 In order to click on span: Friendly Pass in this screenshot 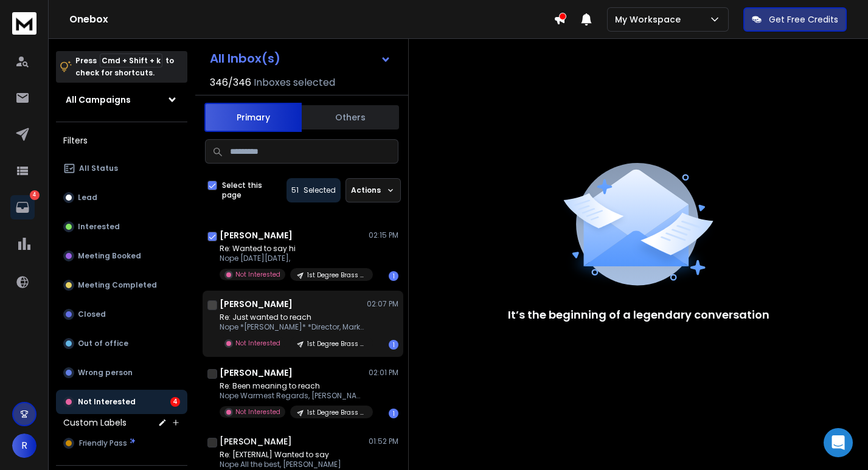, I will do `click(103, 443)`.